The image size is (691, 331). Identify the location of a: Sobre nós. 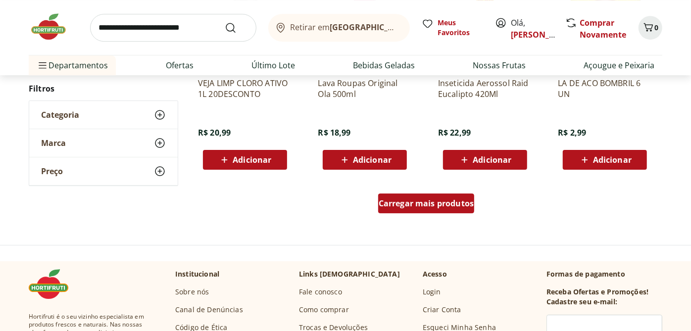
(192, 292).